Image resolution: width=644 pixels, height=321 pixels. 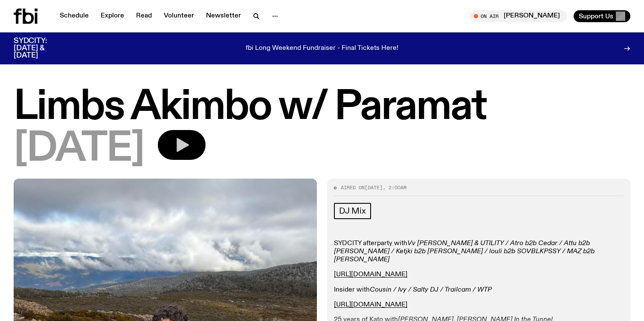 I want to click on a: Read, so click(x=144, y=16).